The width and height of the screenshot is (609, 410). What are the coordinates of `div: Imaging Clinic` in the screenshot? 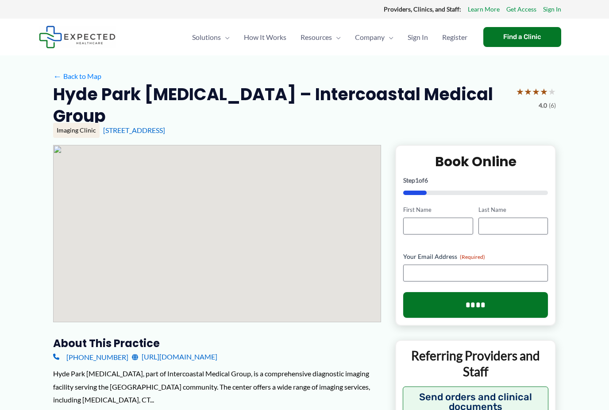 It's located at (76, 130).